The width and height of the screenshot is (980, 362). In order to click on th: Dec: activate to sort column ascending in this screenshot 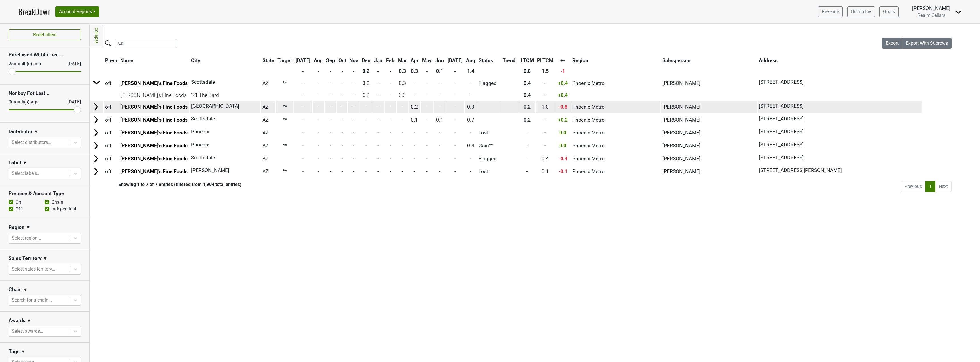, I will do `click(366, 61)`.